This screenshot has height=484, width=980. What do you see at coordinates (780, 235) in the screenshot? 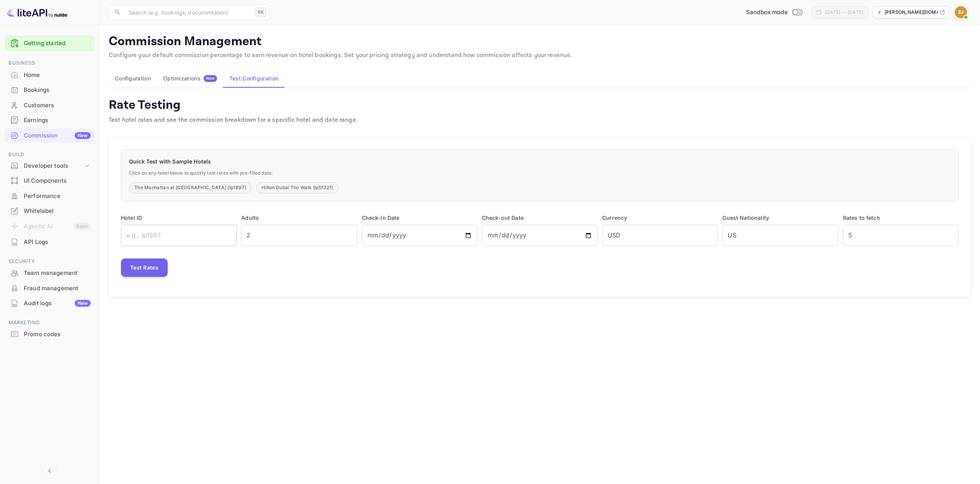
I see `input: US` at bounding box center [780, 235].